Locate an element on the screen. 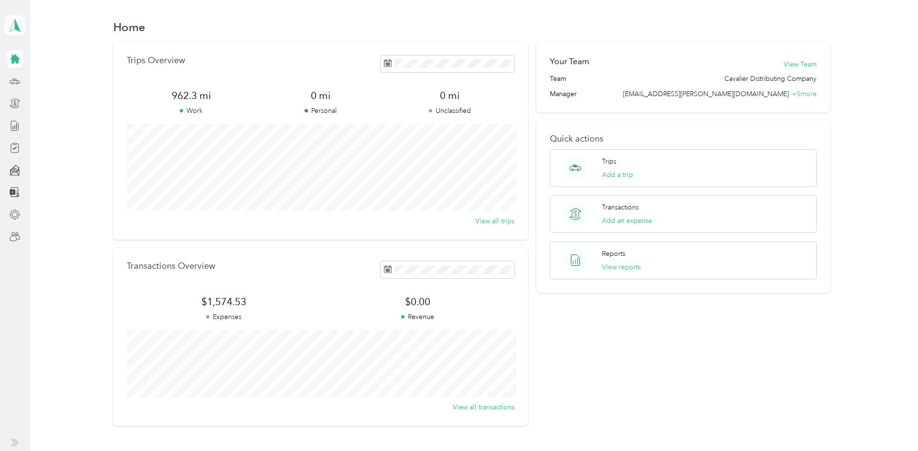  p: Personal is located at coordinates (320, 110).